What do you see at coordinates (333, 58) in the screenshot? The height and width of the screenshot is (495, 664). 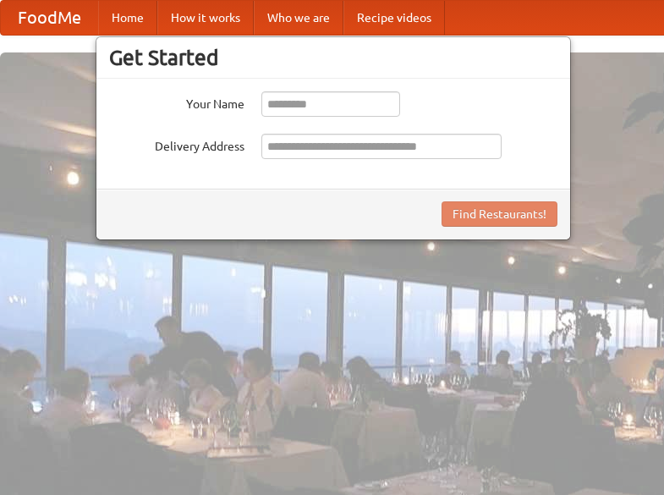 I see `h3: Get Started` at bounding box center [333, 58].